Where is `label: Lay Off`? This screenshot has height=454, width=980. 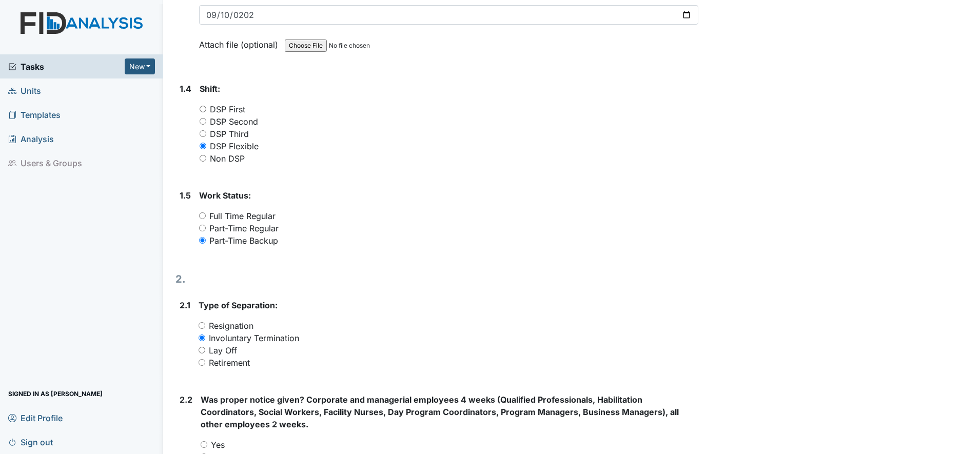 label: Lay Off is located at coordinates (223, 351).